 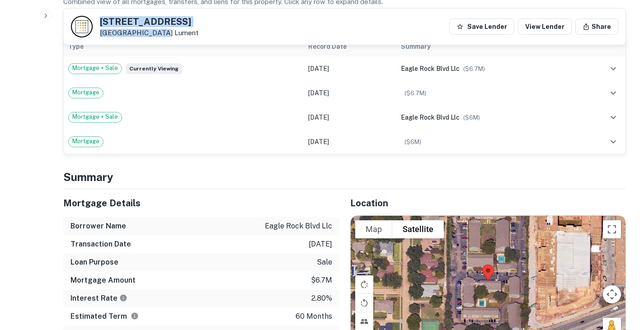 I want to click on th: Type, so click(x=184, y=47).